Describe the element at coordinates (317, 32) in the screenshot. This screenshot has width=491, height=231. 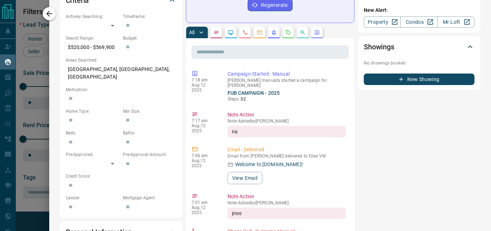
I see `svg: Agent Actions` at that location.